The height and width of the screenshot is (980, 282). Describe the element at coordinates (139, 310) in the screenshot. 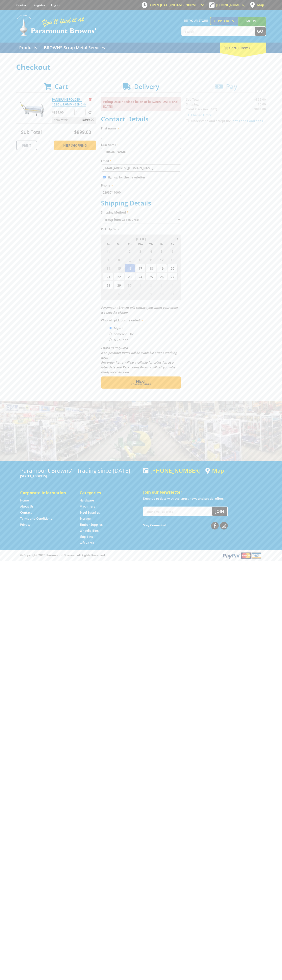

I see `em: Paramount Browns will contact you when your order is ready for pickup` at that location.